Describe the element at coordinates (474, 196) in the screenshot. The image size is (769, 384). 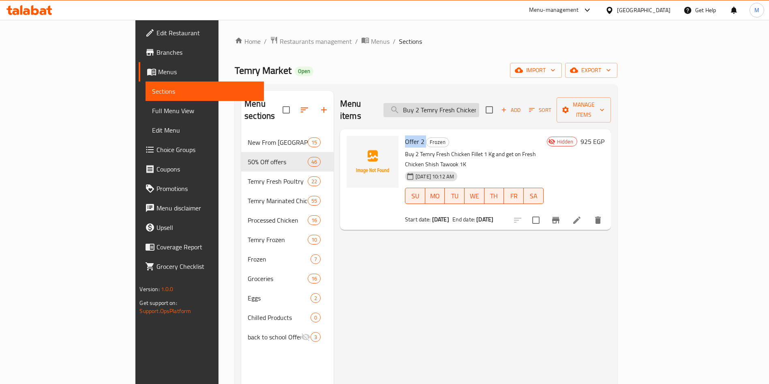
I see `span: WE` at that location.